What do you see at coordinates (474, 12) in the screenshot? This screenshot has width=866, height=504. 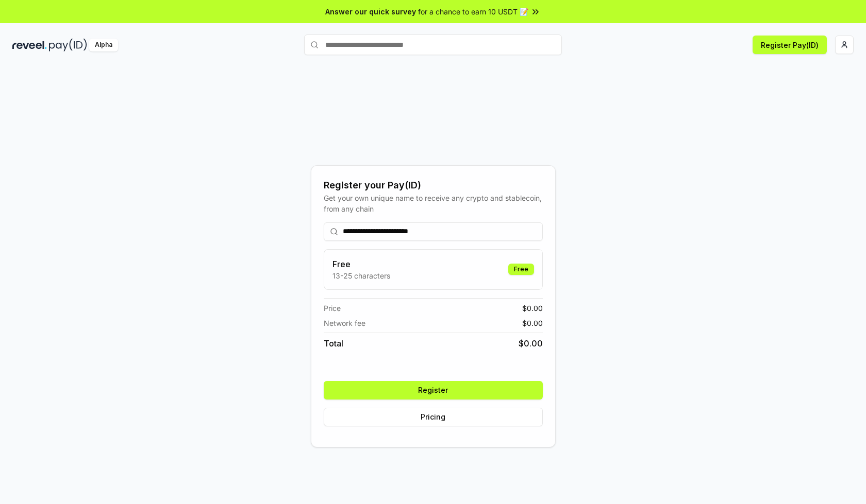 I see `span: for a chance to earn 10 USDT 📝` at bounding box center [474, 12].